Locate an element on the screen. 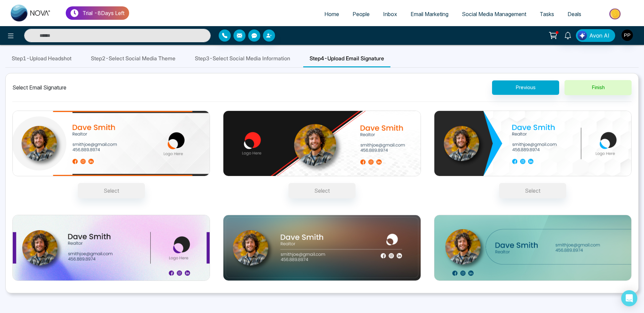 This screenshot has height=313, width=644. img: Market-place.gif is located at coordinates (615, 14).